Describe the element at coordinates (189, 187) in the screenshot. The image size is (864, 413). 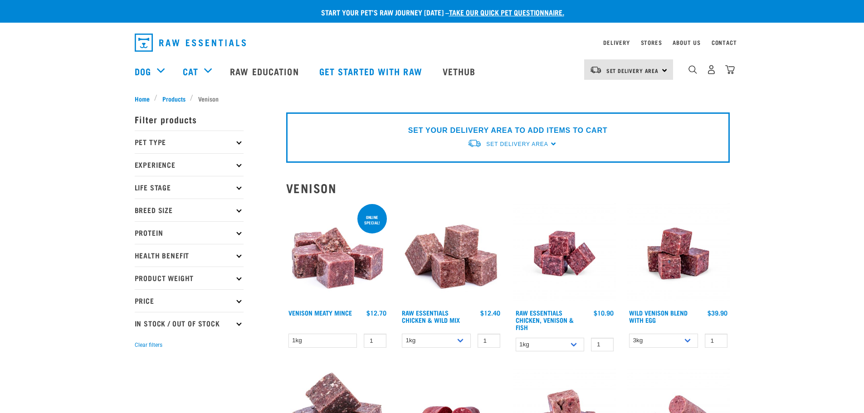
I see `p: Life Stage` at that location.